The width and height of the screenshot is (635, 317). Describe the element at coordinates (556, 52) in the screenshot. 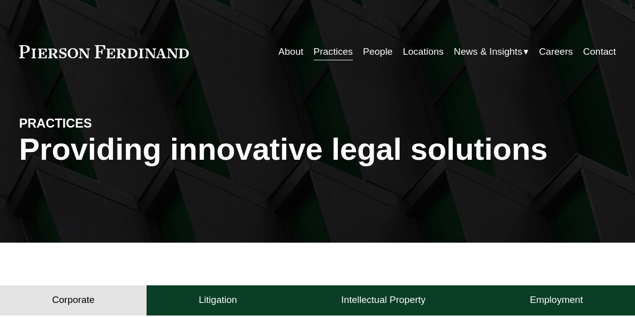

I see `a: Careers` at that location.